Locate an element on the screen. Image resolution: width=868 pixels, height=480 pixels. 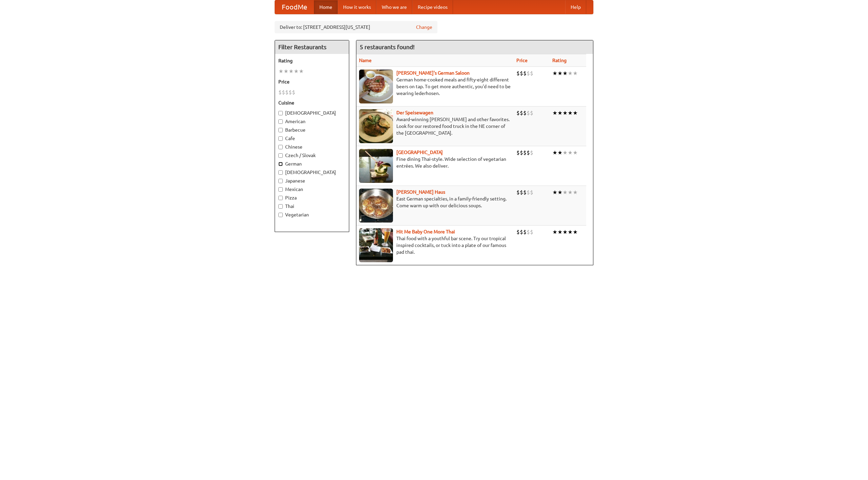
input: Thai is located at coordinates (280, 207).